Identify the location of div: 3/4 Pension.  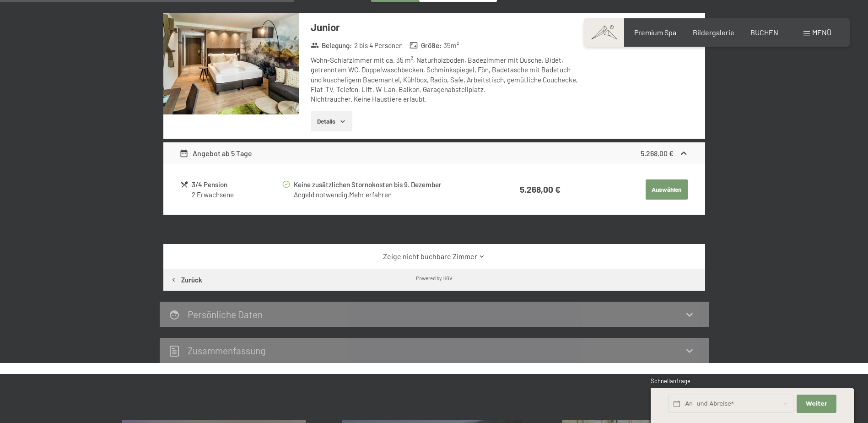
(236, 184).